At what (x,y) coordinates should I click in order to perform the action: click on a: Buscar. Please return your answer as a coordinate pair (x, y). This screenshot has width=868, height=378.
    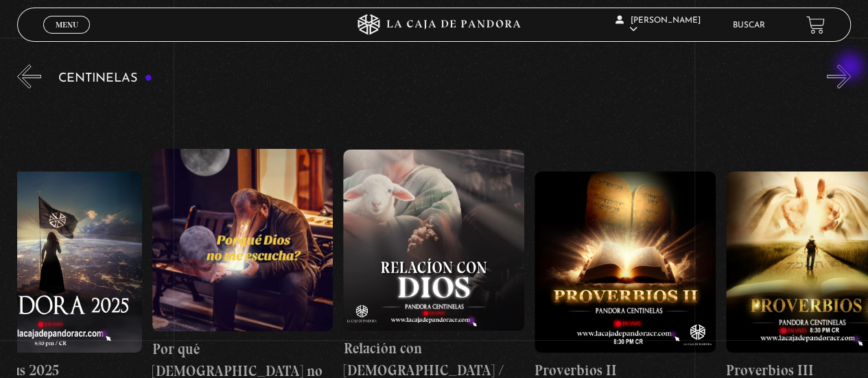
    Looking at the image, I should click on (748, 26).